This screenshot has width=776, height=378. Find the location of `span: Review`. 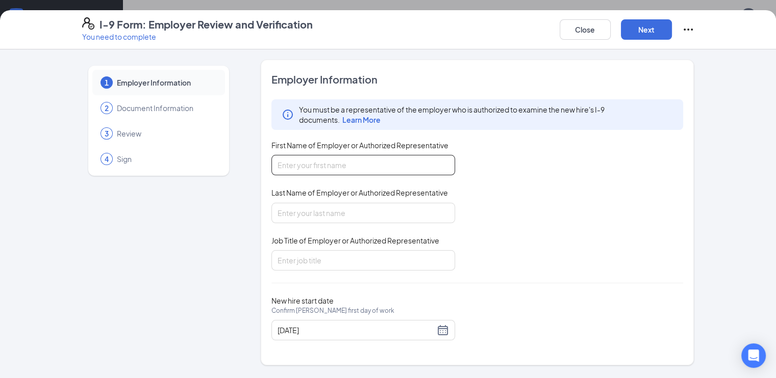

span: Review is located at coordinates (166, 134).